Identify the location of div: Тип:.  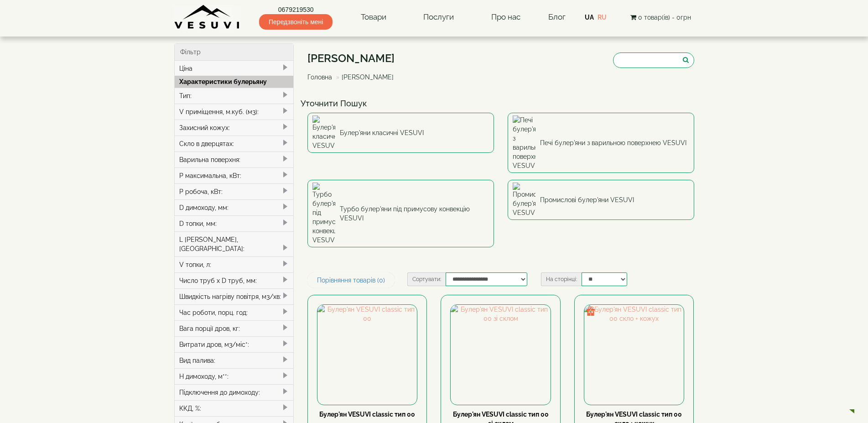
(234, 95).